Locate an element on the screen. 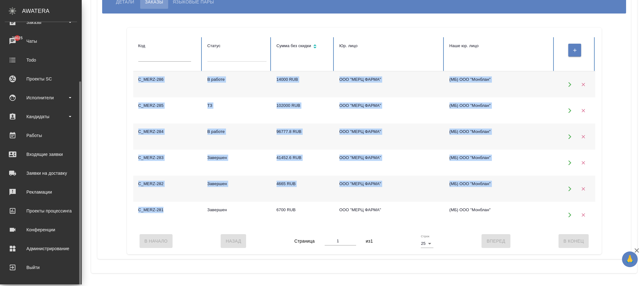  div: Код is located at coordinates (168, 46).